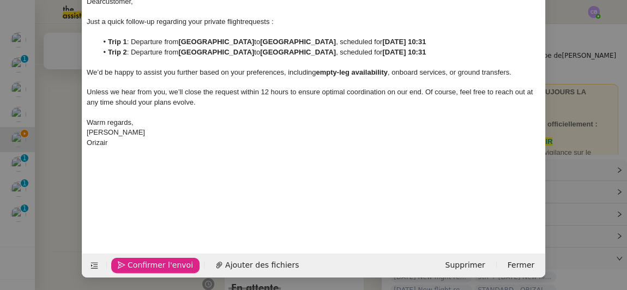  What do you see at coordinates (313, 22) in the screenshot?
I see `div: requests :` at bounding box center [313, 22].